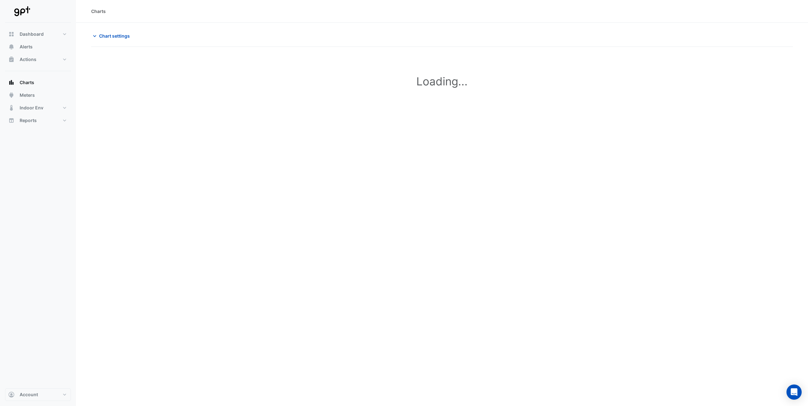  What do you see at coordinates (11, 95) in the screenshot?
I see `app-icon: Meters` at bounding box center [11, 95].